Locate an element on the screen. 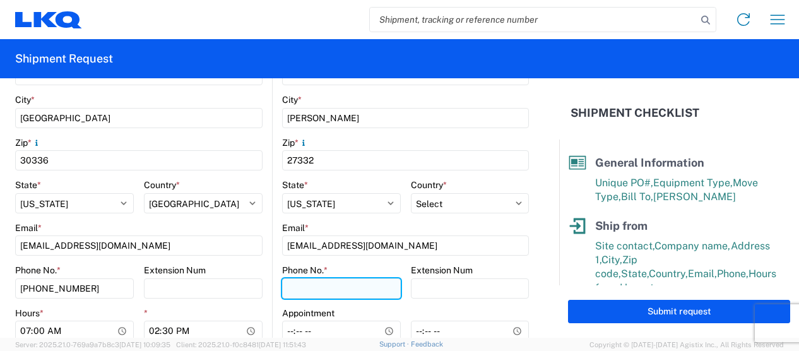  input: Shipment, tracking or reference number is located at coordinates (533, 20).